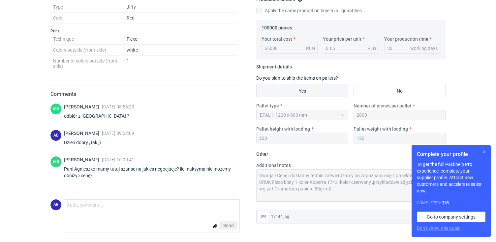 The width and height of the screenshot is (496, 242). Describe the element at coordinates (90, 18) in the screenshot. I see `dt: Color` at that location.